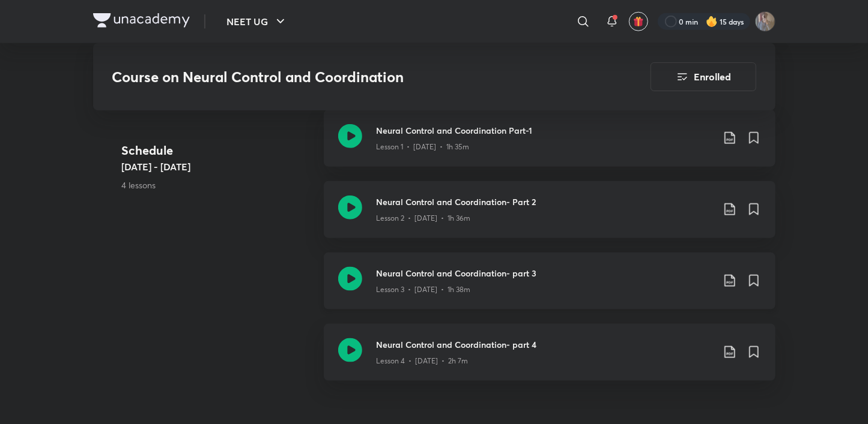 The width and height of the screenshot is (868, 424). What do you see at coordinates (545, 202) in the screenshot?
I see `h3: Neural Control and Coordination- Part 2` at bounding box center [545, 202].